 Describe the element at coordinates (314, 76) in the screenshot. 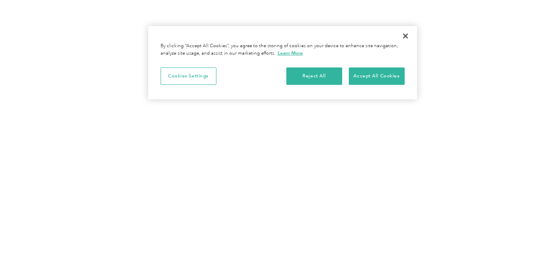

I see `button: Reject All` at that location.